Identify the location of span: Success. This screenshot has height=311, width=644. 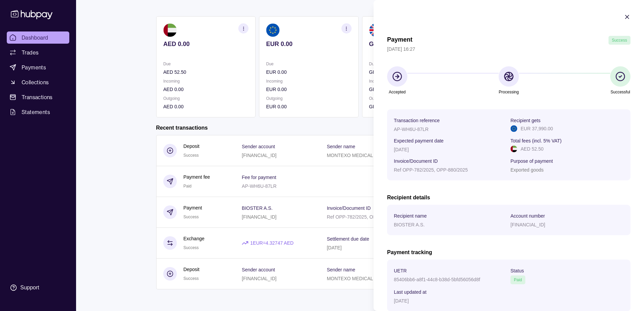
(620, 40).